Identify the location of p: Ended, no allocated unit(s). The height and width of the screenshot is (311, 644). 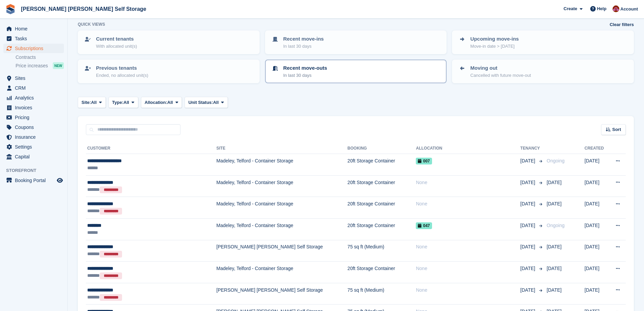
(122, 76).